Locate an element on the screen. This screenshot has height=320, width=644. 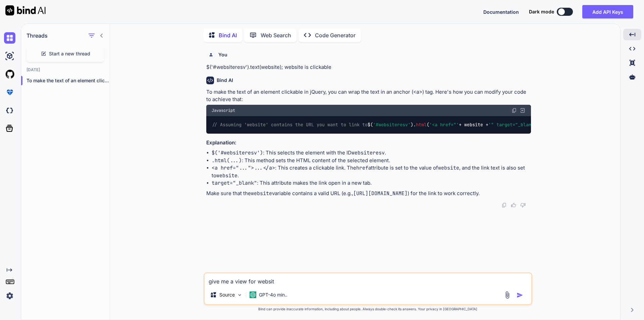
img: darkCloudIdeIcon is located at coordinates (9, 110).